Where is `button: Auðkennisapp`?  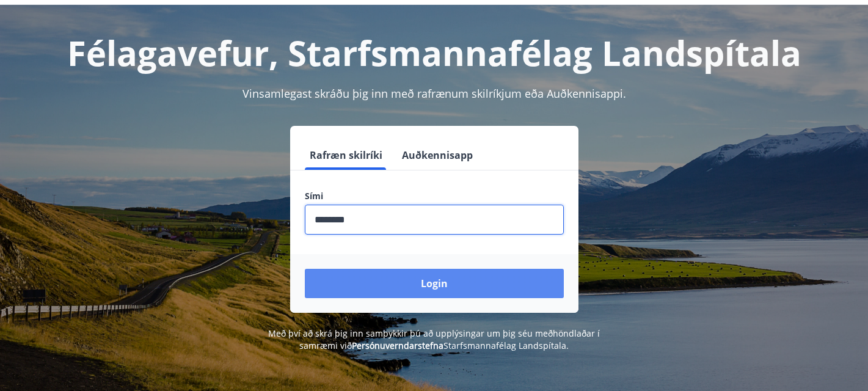 button: Auðkennisapp is located at coordinates (438, 155).